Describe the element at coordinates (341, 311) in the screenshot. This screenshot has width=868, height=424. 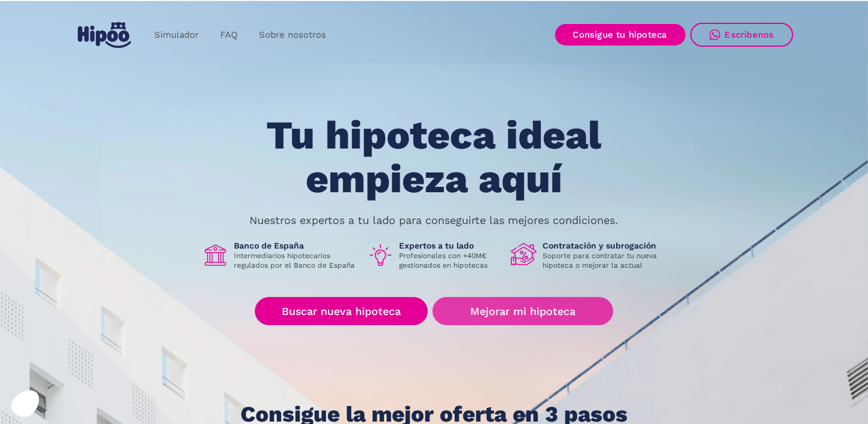
I see `a: Buscar nueva hipoteca` at that location.